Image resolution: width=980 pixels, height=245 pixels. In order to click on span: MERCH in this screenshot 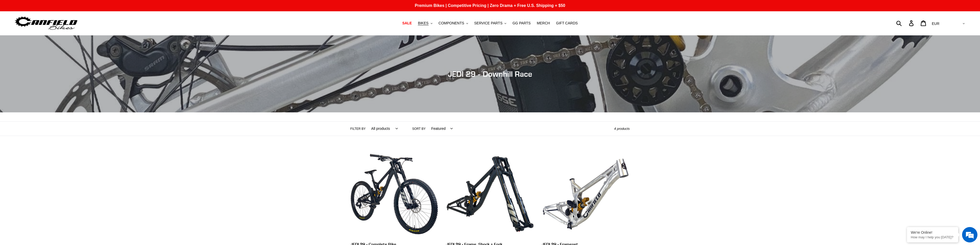, I will do `click(543, 23)`.